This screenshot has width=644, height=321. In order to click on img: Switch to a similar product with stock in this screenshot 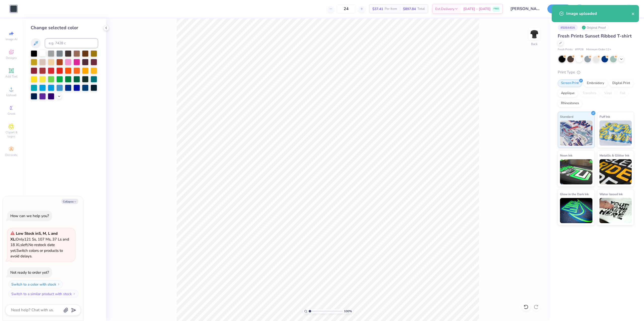, I will do `click(74, 294)`.